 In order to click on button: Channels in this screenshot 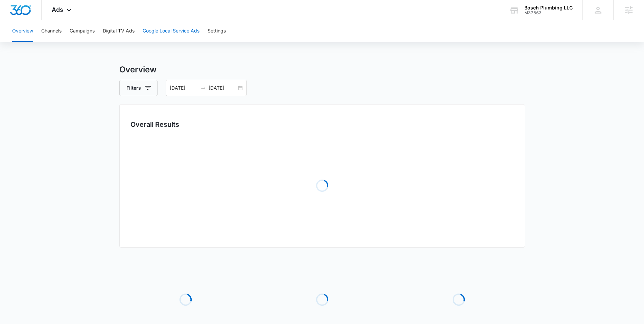, I will do `click(51, 31)`.